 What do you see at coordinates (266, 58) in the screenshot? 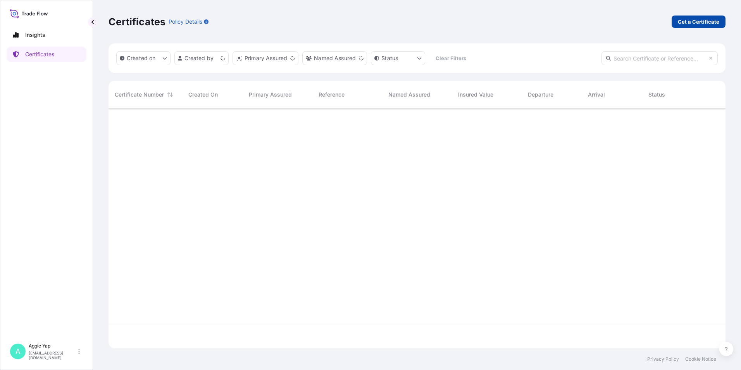
I see `p: Primary Assured` at bounding box center [266, 58].